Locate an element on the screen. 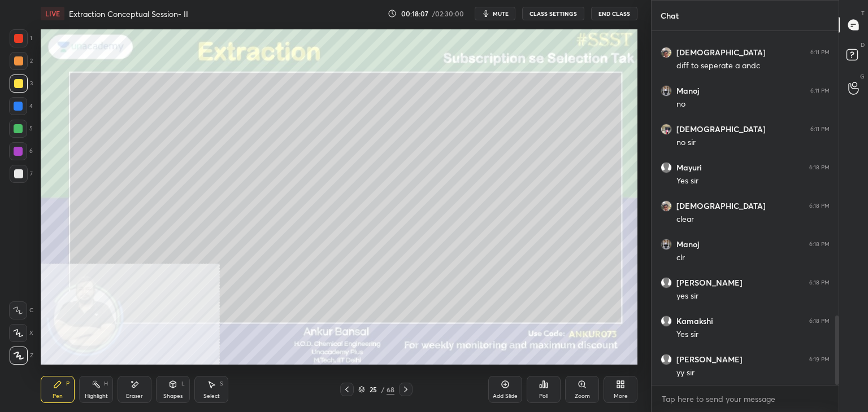 The width and height of the screenshot is (868, 412). div: L is located at coordinates (183, 384).